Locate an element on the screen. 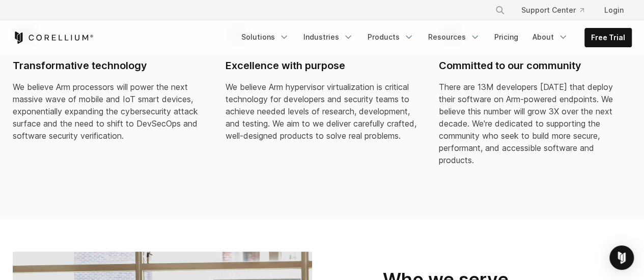 Image resolution: width=644 pixels, height=280 pixels. a: Support Center is located at coordinates (552, 10).